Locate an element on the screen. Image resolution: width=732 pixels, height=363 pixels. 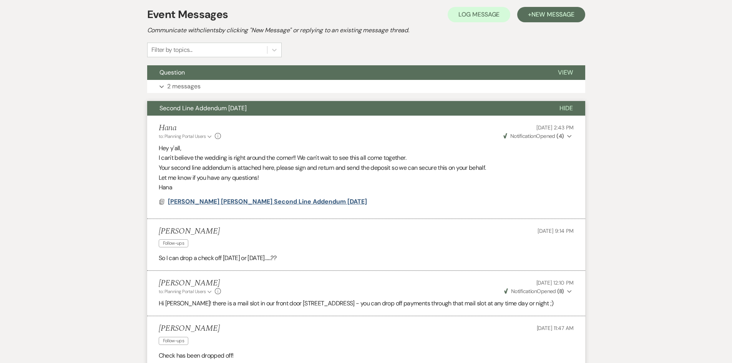
span: New Message is located at coordinates (553, 14).